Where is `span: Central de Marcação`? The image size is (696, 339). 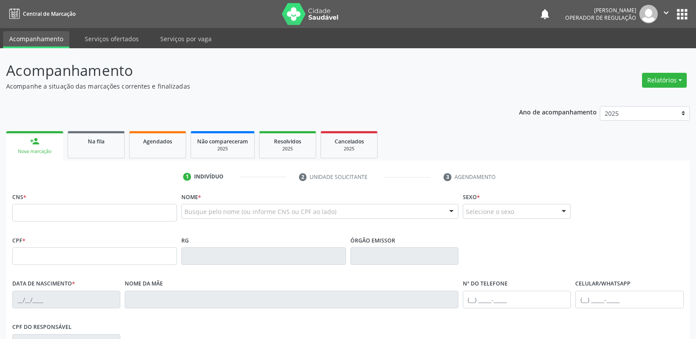 span: Central de Marcação is located at coordinates (49, 14).